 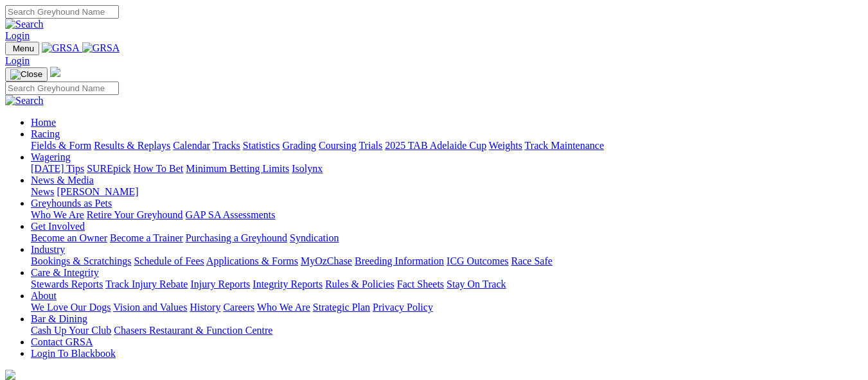 What do you see at coordinates (43, 122) in the screenshot?
I see `a: Home` at bounding box center [43, 122].